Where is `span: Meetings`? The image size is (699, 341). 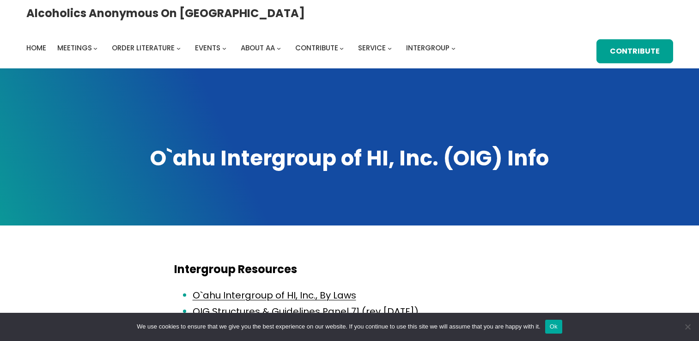 span: Meetings is located at coordinates (74, 48).